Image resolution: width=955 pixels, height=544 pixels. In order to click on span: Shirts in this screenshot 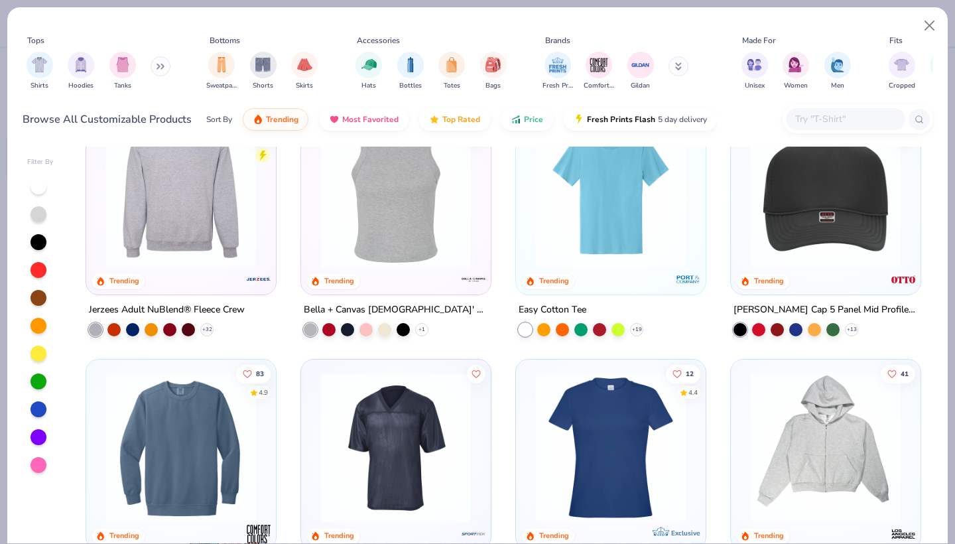, I will do `click(39, 86)`.